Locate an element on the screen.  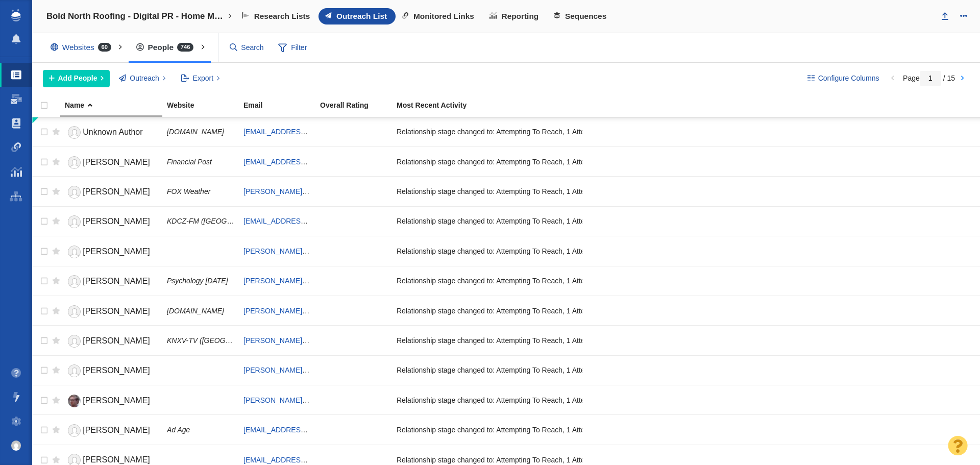
a: Unknown Author is located at coordinates (112, 132).